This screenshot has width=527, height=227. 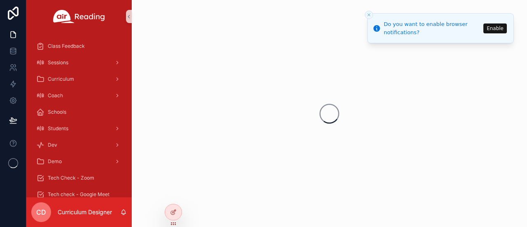 I want to click on a: Sessions, so click(x=79, y=63).